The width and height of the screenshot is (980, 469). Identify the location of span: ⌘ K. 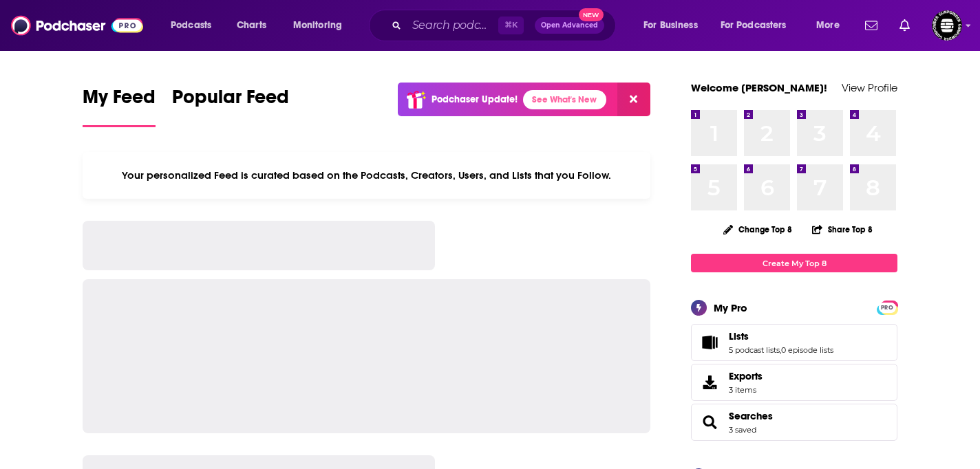
(510, 26).